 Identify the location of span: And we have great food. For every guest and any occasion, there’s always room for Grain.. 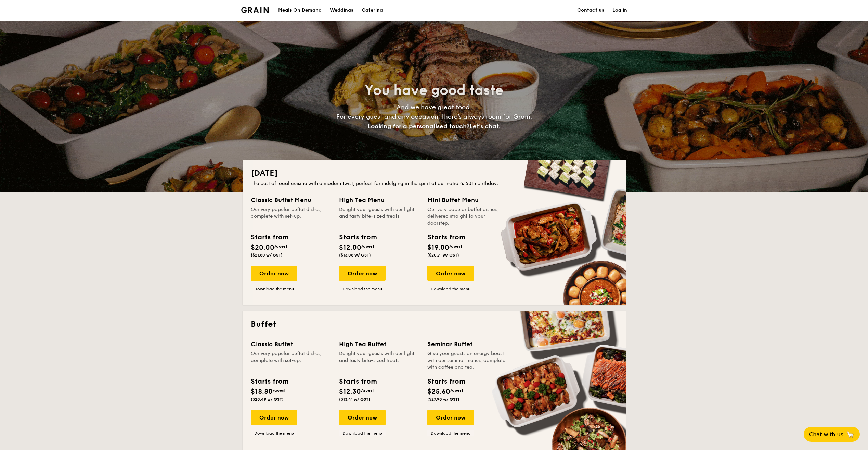
(434, 117).